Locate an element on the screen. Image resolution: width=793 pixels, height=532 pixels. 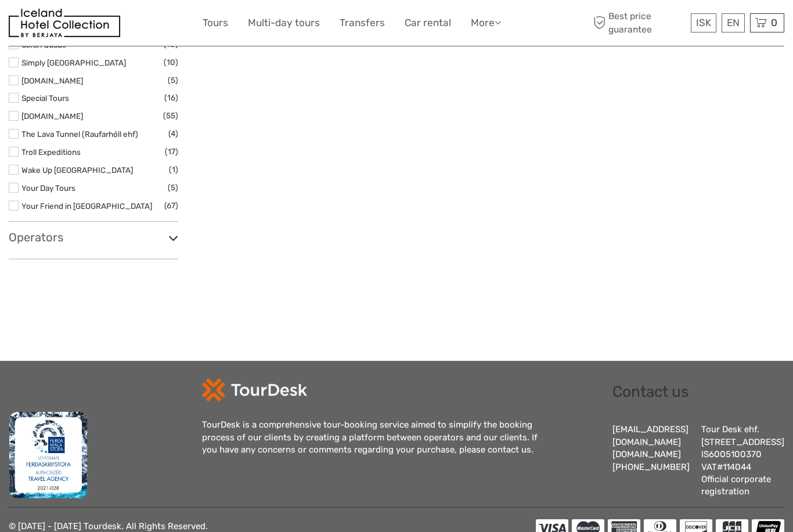
a: Troll Expeditions is located at coordinates (51, 152).